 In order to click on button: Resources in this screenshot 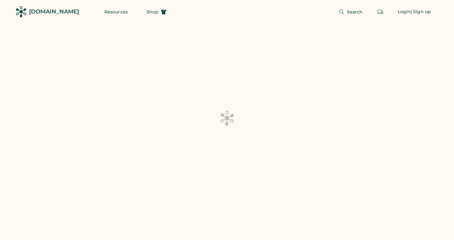, I will do `click(116, 12)`.